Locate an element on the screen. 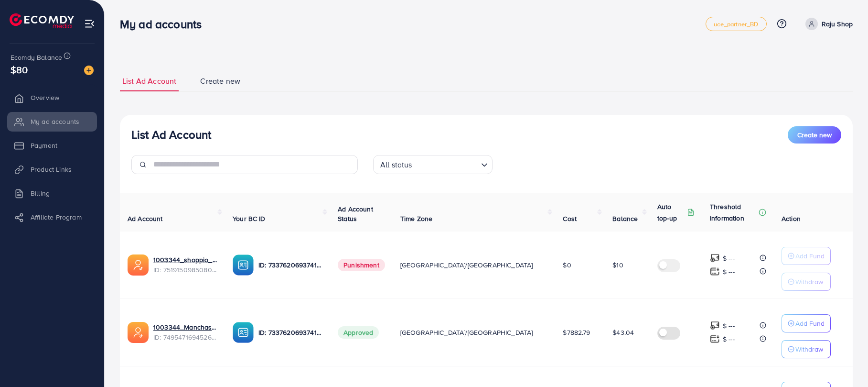 The height and width of the screenshot is (387, 868). p: Raju Shop is located at coordinates (837, 24).